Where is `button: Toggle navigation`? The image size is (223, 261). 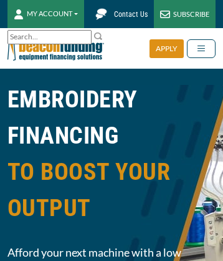 button: Toggle navigation is located at coordinates (202, 49).